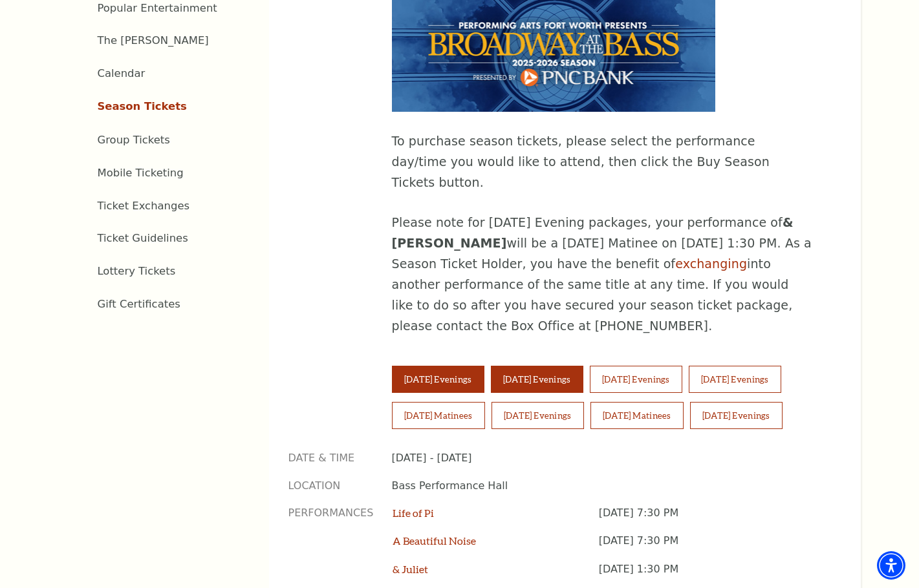 Image resolution: width=919 pixels, height=588 pixels. I want to click on a: Life of Pi, so click(413, 512).